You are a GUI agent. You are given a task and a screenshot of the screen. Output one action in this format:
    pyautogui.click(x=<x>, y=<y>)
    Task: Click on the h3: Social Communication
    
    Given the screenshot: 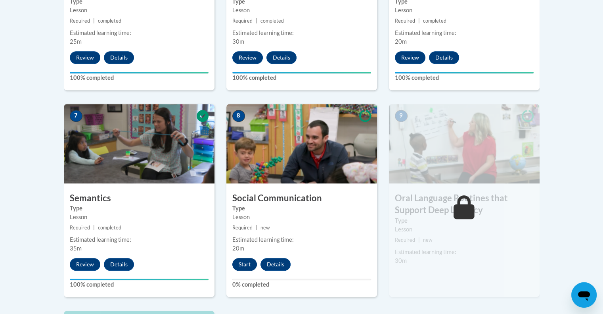 What is the action you would take?
    pyautogui.click(x=302, y=198)
    